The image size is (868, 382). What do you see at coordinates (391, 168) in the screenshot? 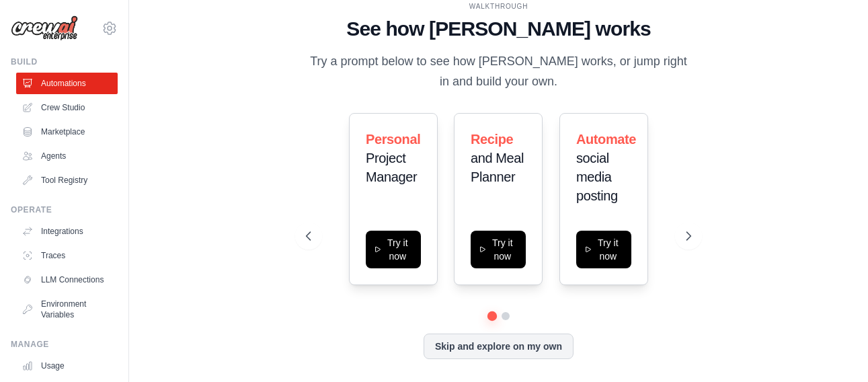
I see `span: Project Manager` at bounding box center [391, 168].